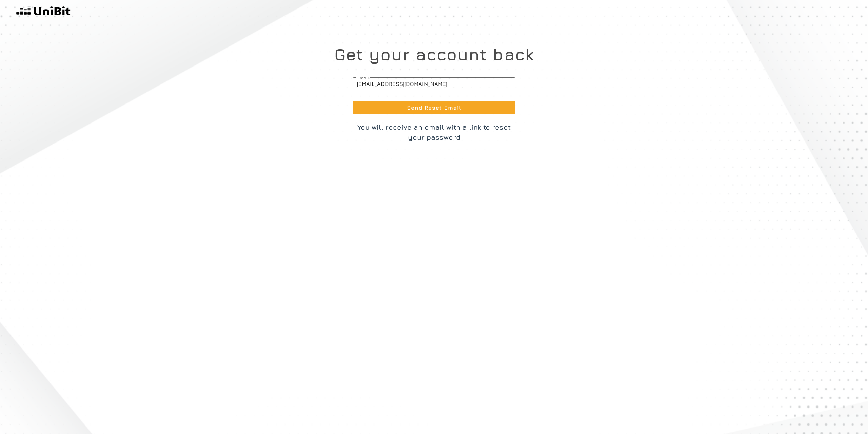 The height and width of the screenshot is (434, 868). I want to click on img: v31kVAdV+ltHqyPP9805dAV0ttielyHdjWdf+P4AoAAAAleaEIAAAAEFwBAABAcAUAAEBwBQAAAMEVAAAABFcAAAAEVwAAABB..., so click(44, 11).